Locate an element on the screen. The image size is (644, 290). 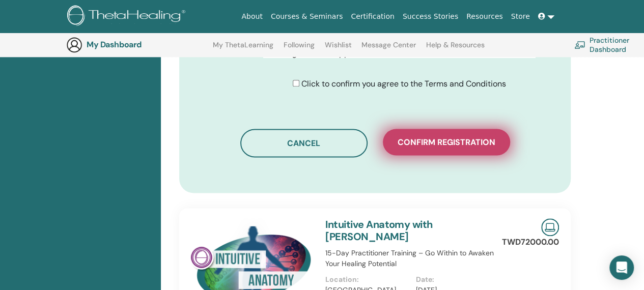
span: Cancel is located at coordinates (304, 143).